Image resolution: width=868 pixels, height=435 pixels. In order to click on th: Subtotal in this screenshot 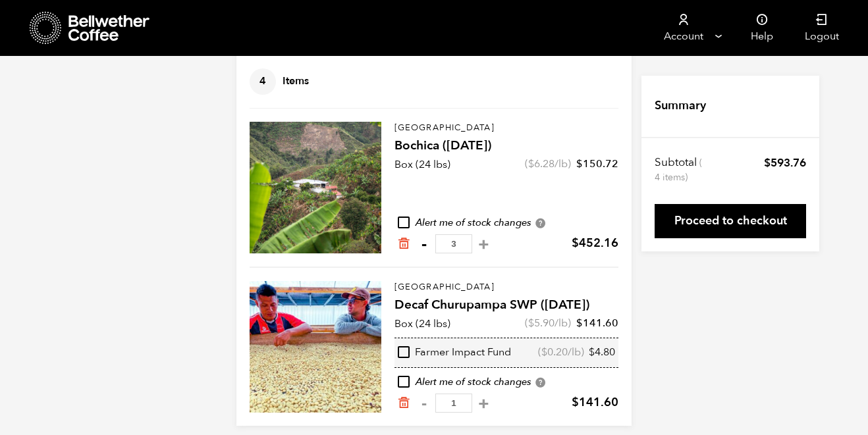, I will do `click(679, 170)`.